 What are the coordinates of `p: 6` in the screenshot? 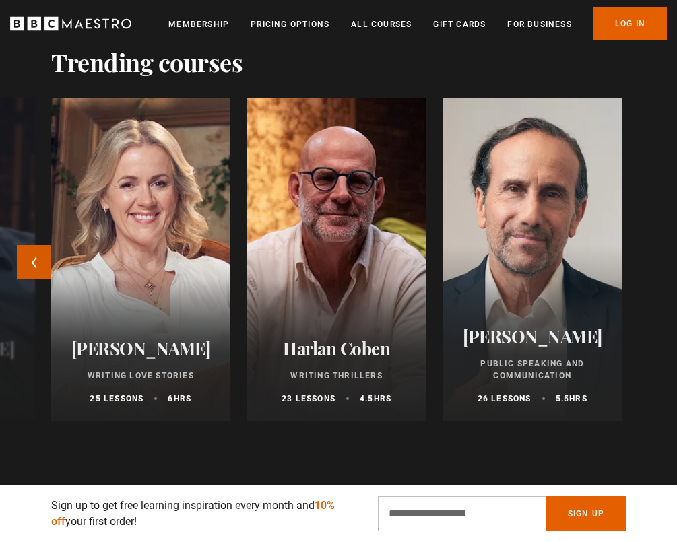 It's located at (179, 399).